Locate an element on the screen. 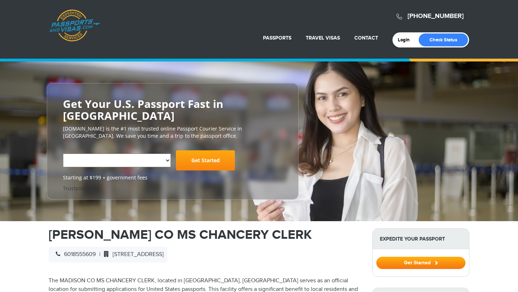  span: 6018555609 is located at coordinates (74, 254).